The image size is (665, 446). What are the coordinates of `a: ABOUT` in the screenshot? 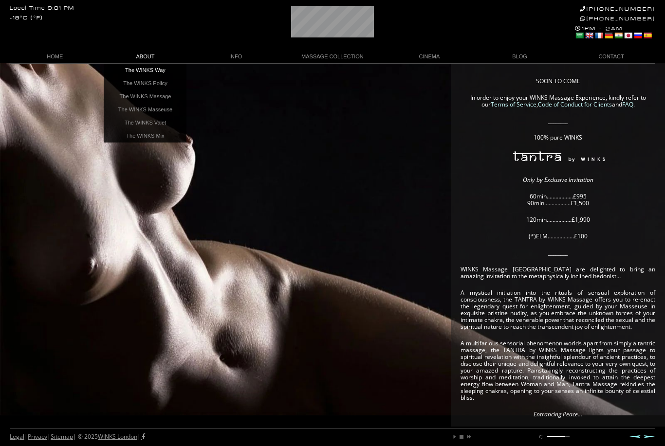 It's located at (145, 56).